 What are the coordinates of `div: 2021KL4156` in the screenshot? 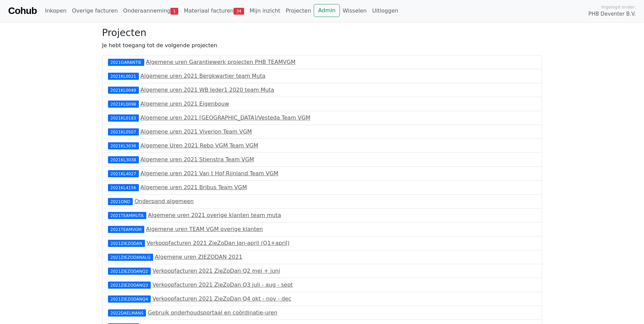 It's located at (123, 187).